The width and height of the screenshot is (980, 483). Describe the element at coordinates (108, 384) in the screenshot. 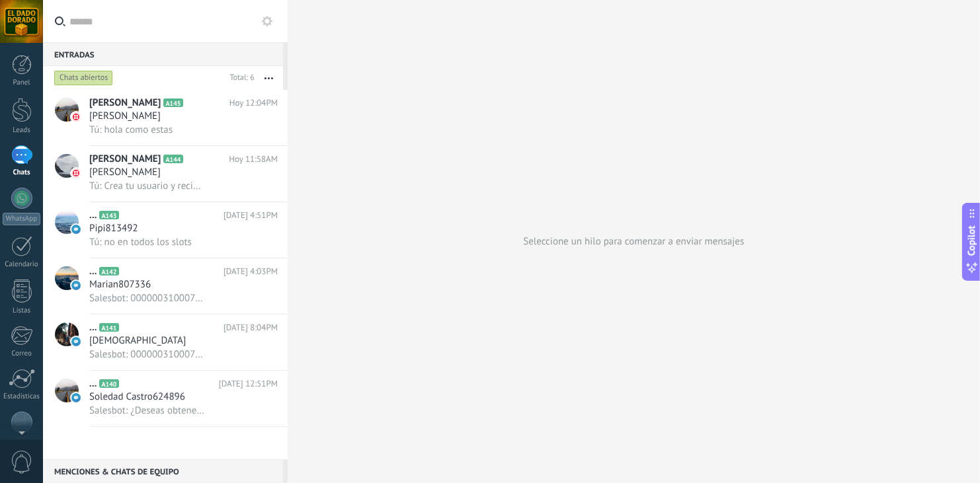

I see `span: A140` at that location.